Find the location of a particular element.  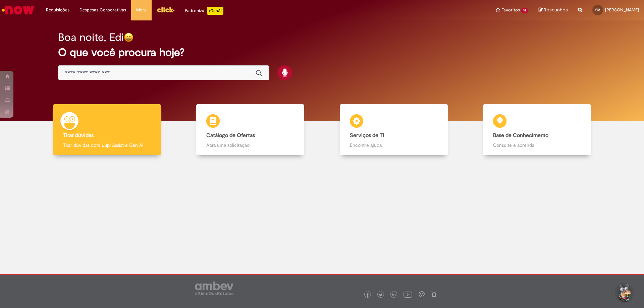

span: More is located at coordinates (141, 10).